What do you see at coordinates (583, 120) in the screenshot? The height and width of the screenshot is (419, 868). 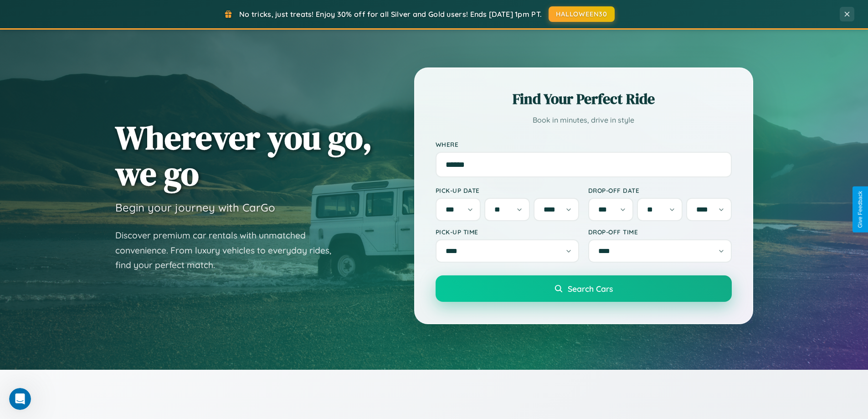 I see `p: Book in minutes, drive in style` at bounding box center [583, 120].